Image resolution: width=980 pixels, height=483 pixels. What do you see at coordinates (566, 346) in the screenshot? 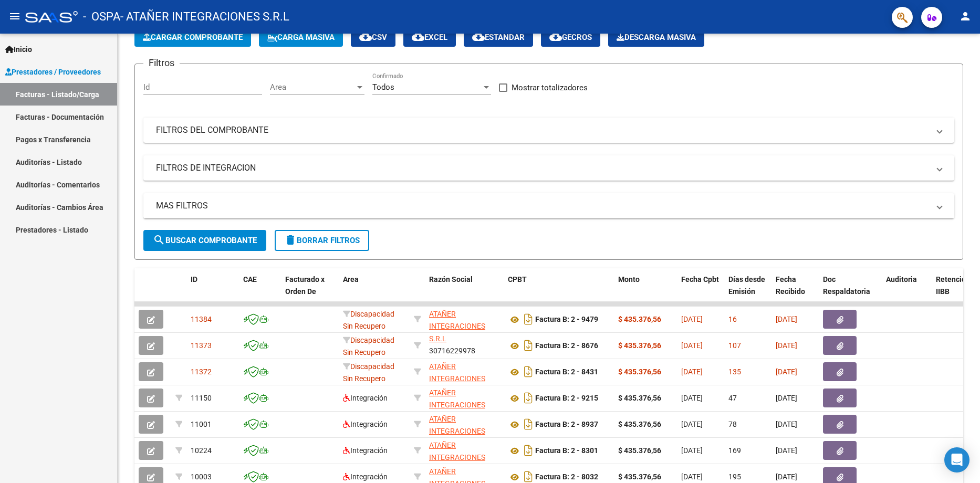
I see `strong: Factura B: 2 - 8676` at bounding box center [566, 346].